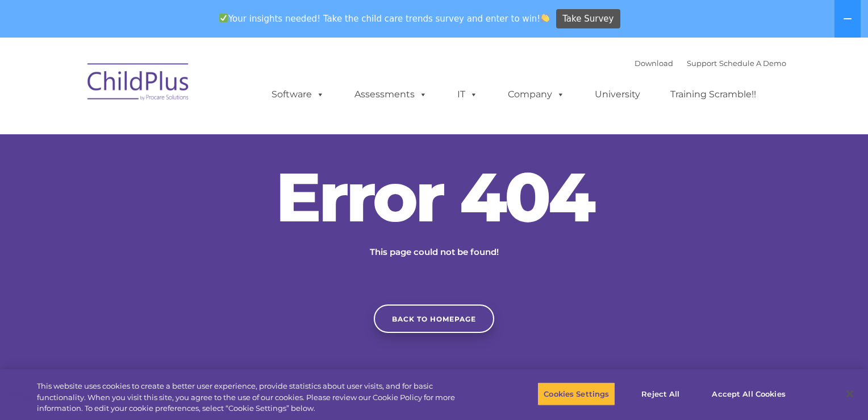 The height and width of the screenshot is (420, 868). Describe the element at coordinates (384, 18) in the screenshot. I see `span: Your insights needed! Take the child care trends survey and enter to win!` at that location.